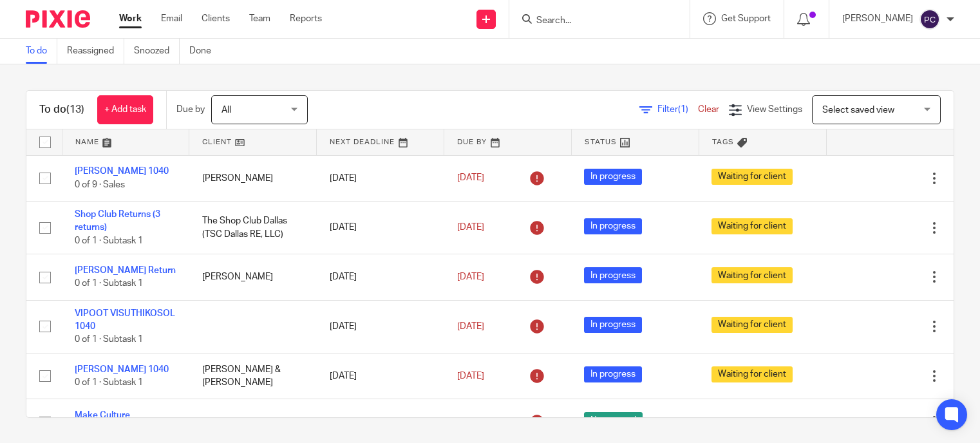  I want to click on h1: To do, so click(62, 109).